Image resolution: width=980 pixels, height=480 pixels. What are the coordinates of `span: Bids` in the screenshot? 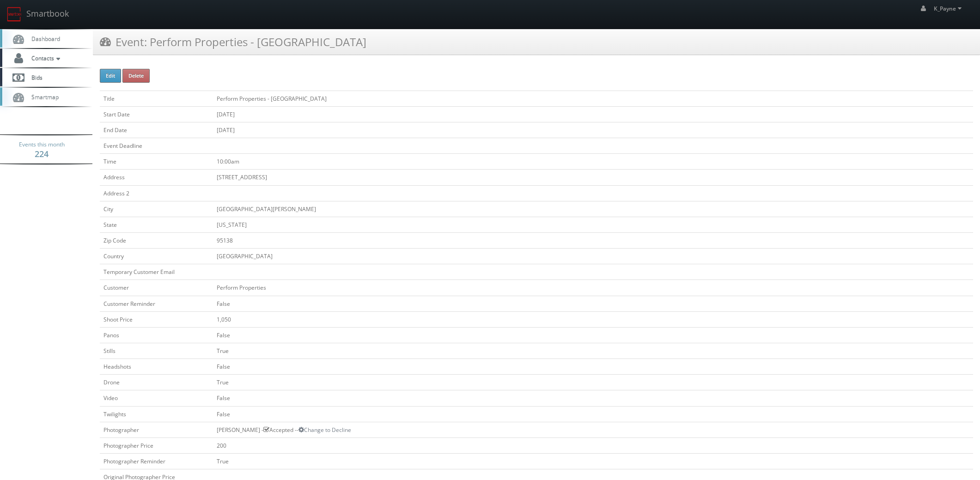 It's located at (34, 77).